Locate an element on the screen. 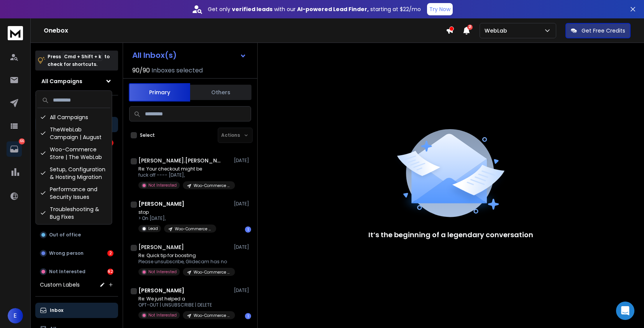 The width and height of the screenshot is (644, 328). button: Others is located at coordinates (221, 92).